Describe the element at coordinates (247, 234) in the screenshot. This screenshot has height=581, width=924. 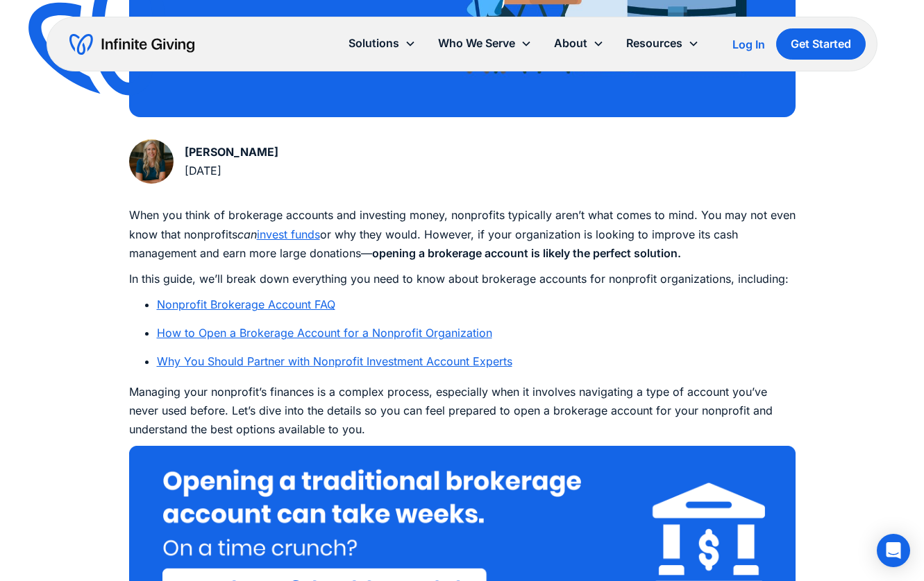
I see `em: can` at that location.